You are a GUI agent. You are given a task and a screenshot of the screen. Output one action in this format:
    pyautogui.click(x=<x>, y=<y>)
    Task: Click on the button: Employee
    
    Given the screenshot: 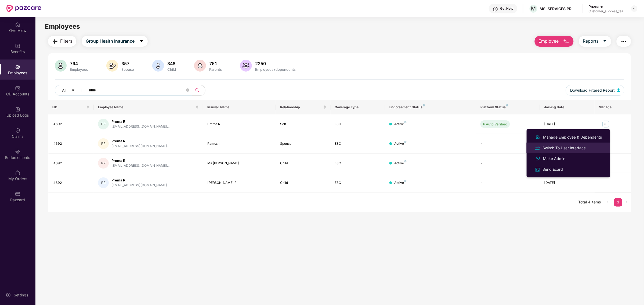 What is the action you would take?
    pyautogui.click(x=554, y=41)
    